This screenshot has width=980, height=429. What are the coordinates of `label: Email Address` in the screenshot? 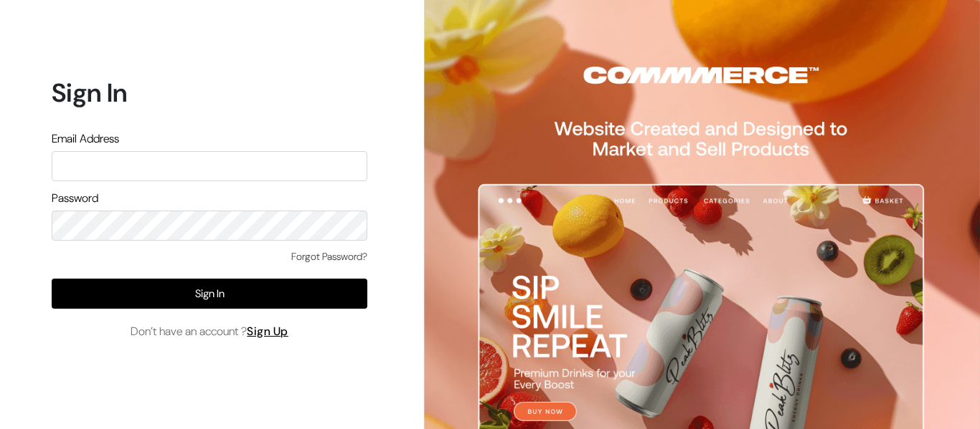 It's located at (85, 139).